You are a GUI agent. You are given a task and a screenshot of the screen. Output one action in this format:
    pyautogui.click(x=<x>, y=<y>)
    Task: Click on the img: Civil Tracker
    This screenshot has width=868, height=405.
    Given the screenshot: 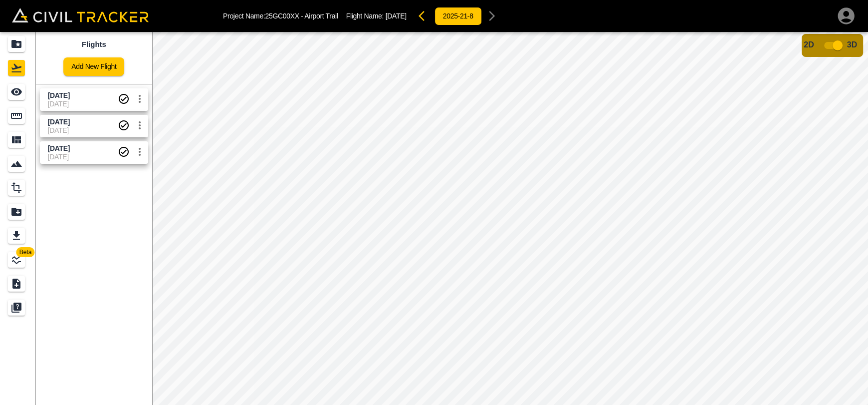 What is the action you would take?
    pyautogui.click(x=80, y=15)
    